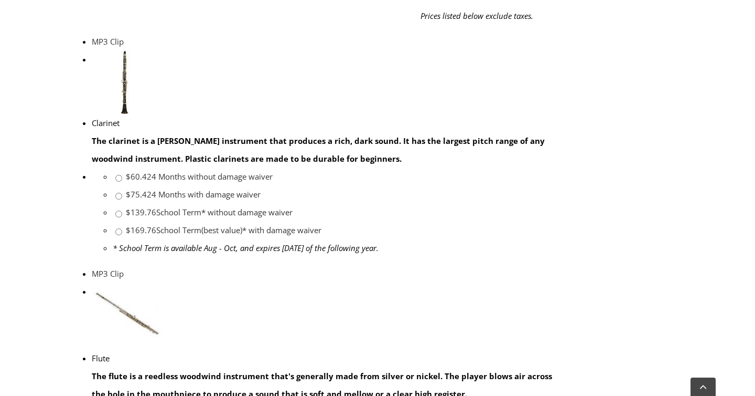 Image resolution: width=755 pixels, height=396 pixels. I want to click on a: $139.76School Term* without damage waiver, so click(209, 212).